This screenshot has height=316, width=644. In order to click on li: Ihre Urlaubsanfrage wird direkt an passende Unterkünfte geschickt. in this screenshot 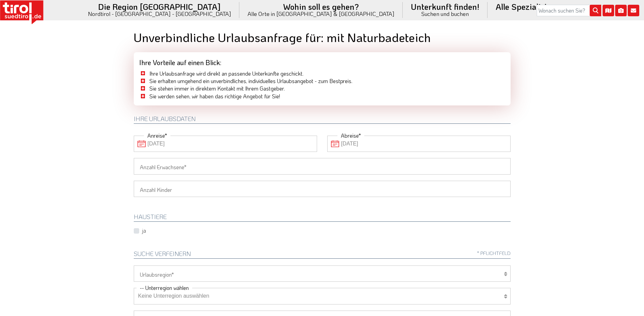, I will do `click(322, 74)`.